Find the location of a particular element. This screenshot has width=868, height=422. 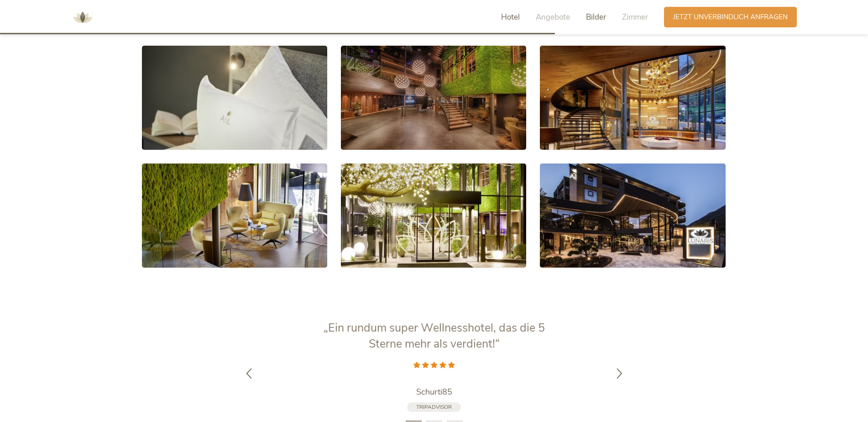

span: Hotel is located at coordinates (510, 17).